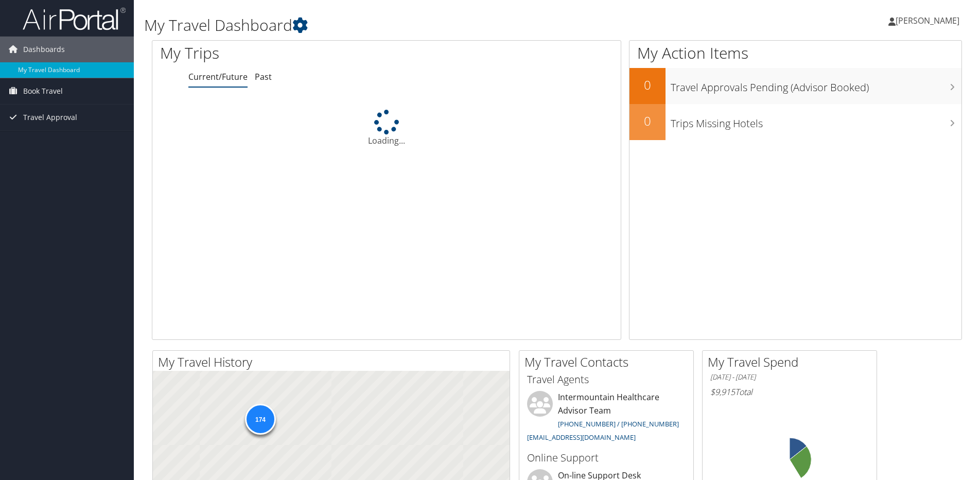  I want to click on h2: My Travel Spend, so click(793, 362).